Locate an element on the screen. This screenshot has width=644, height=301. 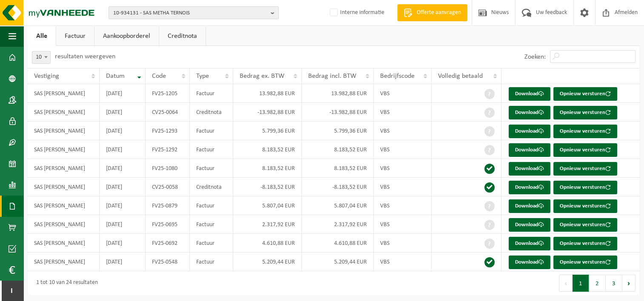
span: 10 is located at coordinates (41, 58).